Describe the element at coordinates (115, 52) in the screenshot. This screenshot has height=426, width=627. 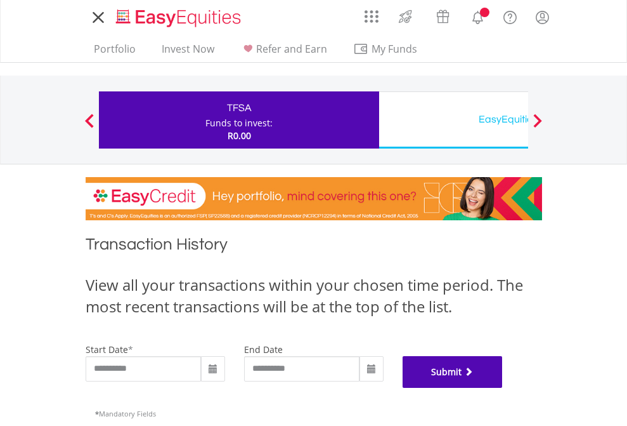
I see `a: Portfolio` at that location.